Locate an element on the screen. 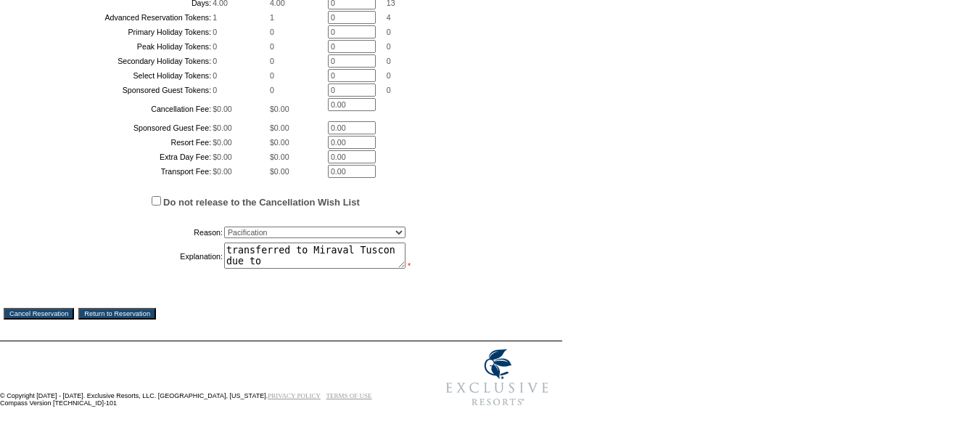 The width and height of the screenshot is (980, 435). label: Do not release to the Cancellation Wish List is located at coordinates (261, 202).